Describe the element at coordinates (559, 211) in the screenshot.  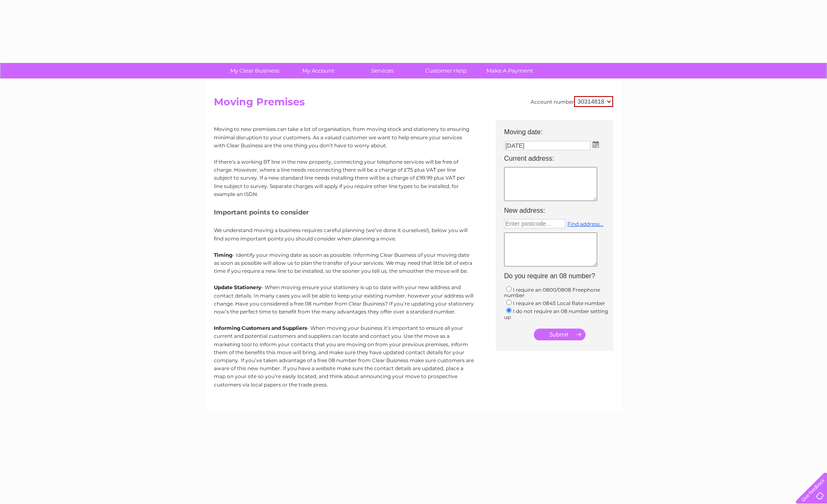
I see `th: New address:` at that location.